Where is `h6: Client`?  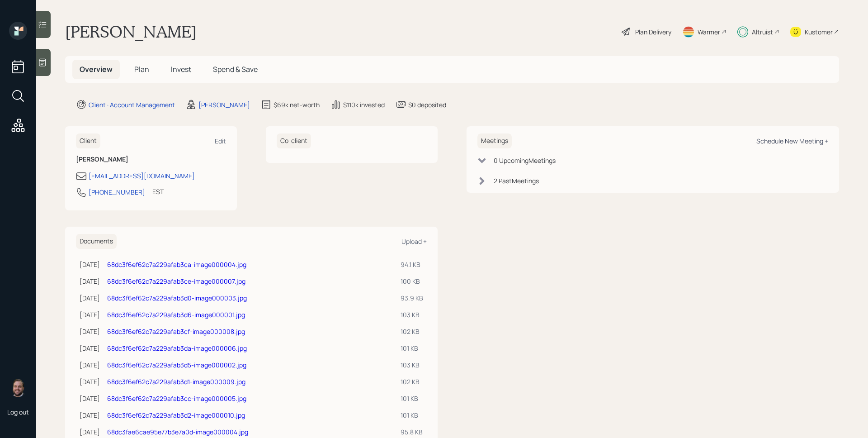 h6: Client is located at coordinates (88, 141).